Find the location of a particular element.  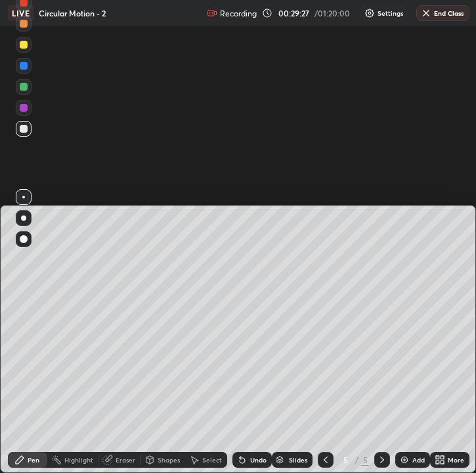

div: Select is located at coordinates (212, 460).